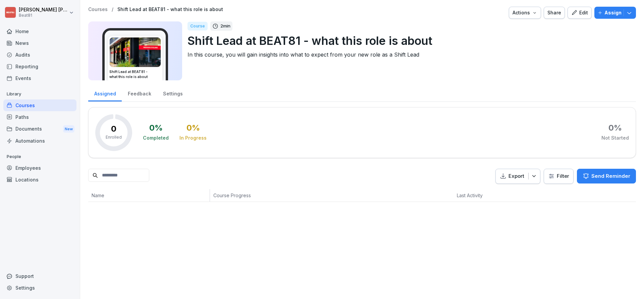 Image resolution: width=644 pixels, height=299 pixels. What do you see at coordinates (197, 26) in the screenshot?
I see `div: Course` at bounding box center [197, 26].